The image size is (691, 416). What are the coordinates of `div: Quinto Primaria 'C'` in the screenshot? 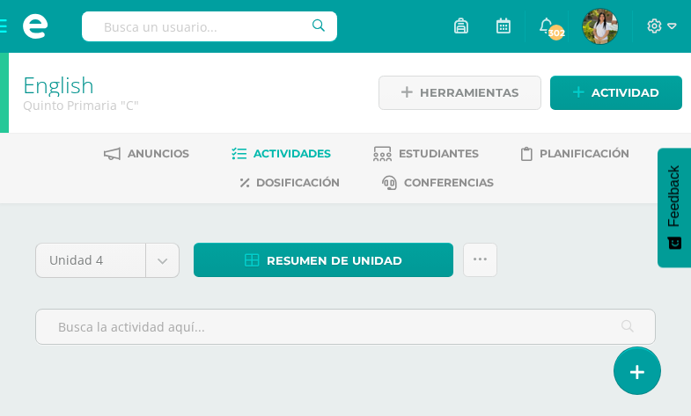 It's located at (189, 105).